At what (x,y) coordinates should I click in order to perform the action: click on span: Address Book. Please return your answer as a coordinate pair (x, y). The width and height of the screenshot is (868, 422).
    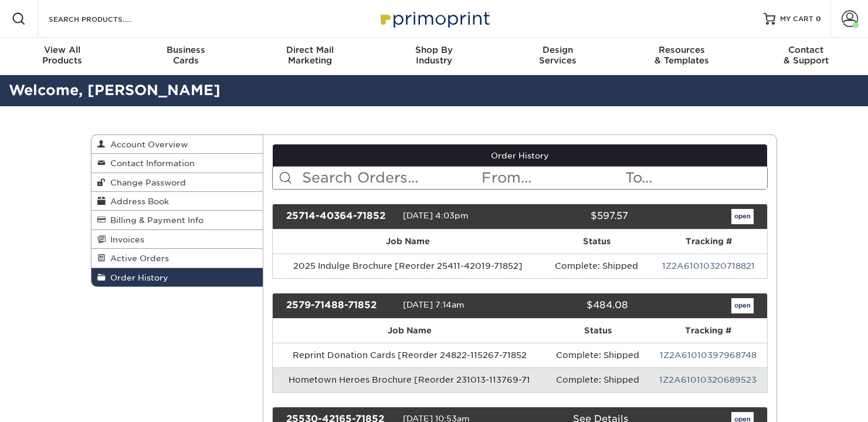
    Looking at the image, I should click on (137, 202).